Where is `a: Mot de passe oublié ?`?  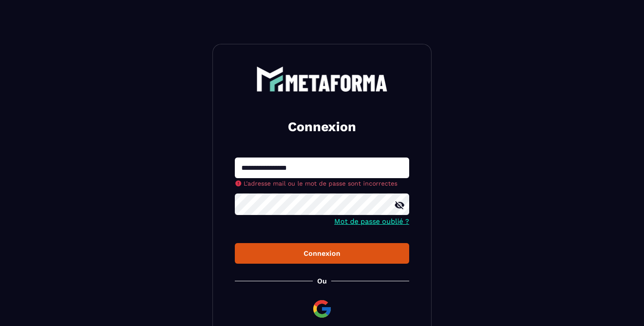
a: Mot de passe oublié ? is located at coordinates (372, 221).